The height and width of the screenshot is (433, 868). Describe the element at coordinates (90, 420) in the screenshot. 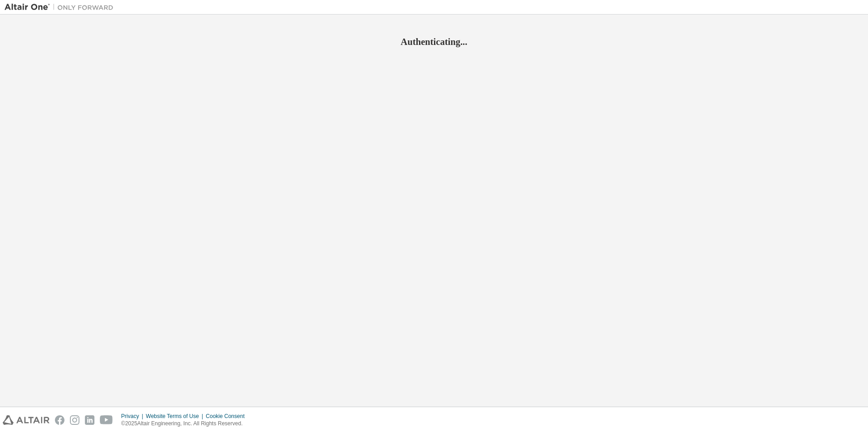

I see `img: linkedin.svg` at that location.